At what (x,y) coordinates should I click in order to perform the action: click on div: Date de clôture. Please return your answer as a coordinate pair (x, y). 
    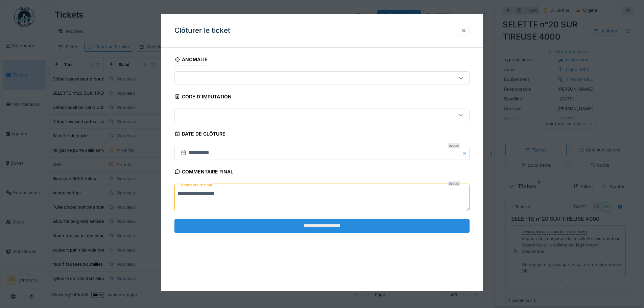
    Looking at the image, I should click on (200, 134).